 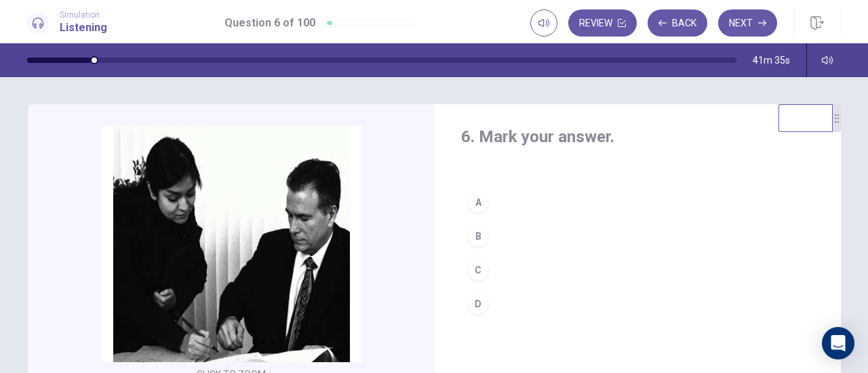 I want to click on div: B, so click(x=478, y=236).